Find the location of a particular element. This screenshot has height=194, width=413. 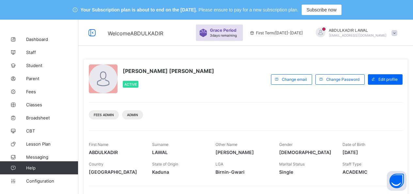

span: Welcome ABDULKADIR is located at coordinates (136, 33).